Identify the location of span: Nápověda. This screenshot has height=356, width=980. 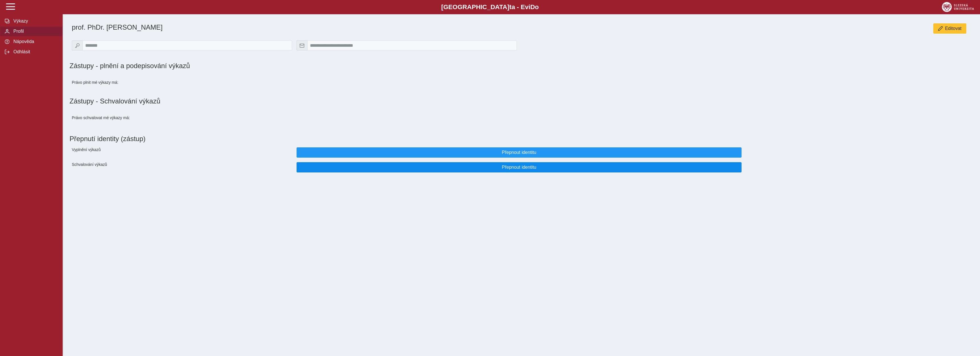
(35, 42).